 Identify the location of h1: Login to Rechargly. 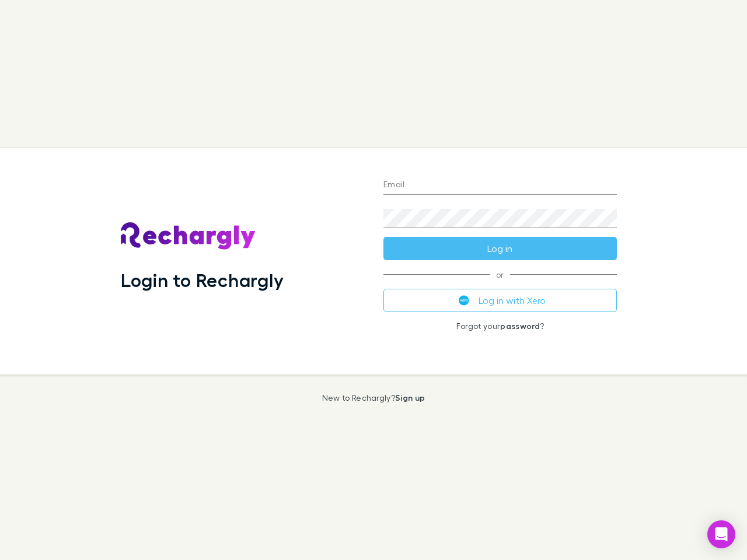
(202, 280).